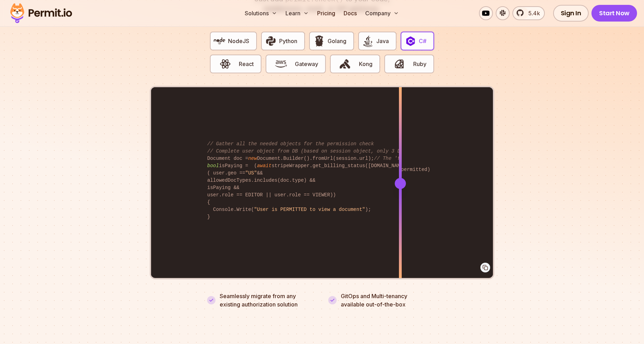 Image resolution: width=644 pixels, height=344 pixels. I want to click on span: 5.4k, so click(532, 13).